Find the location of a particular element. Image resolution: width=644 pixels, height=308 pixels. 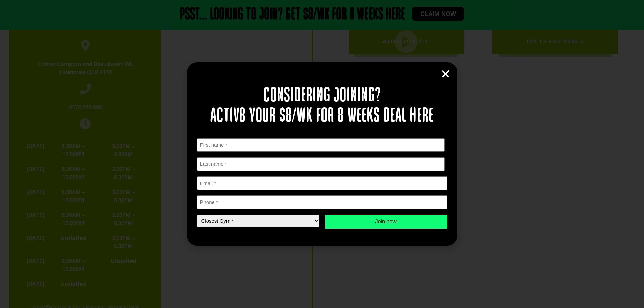

a: Close is located at coordinates (446, 74).